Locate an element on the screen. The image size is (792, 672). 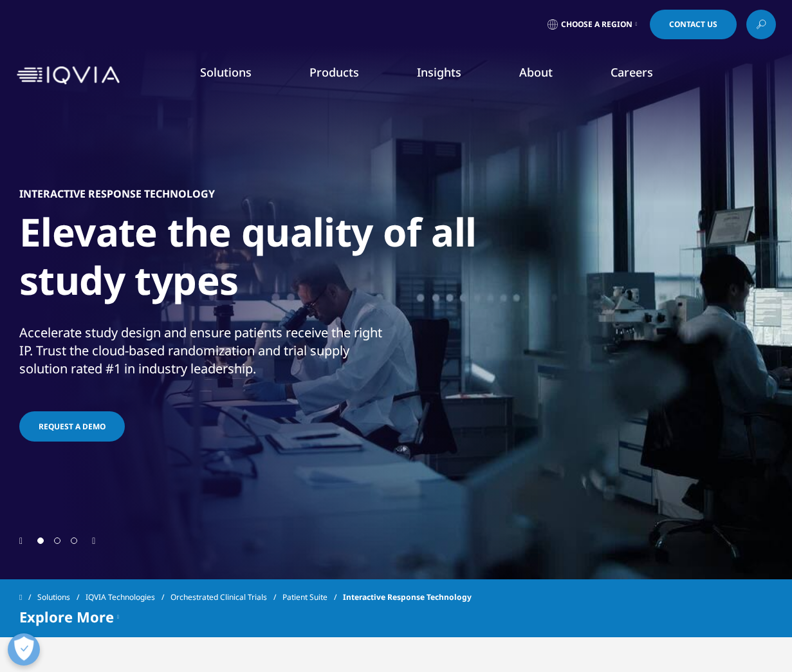
a: Patient Suite is located at coordinates (313, 597).